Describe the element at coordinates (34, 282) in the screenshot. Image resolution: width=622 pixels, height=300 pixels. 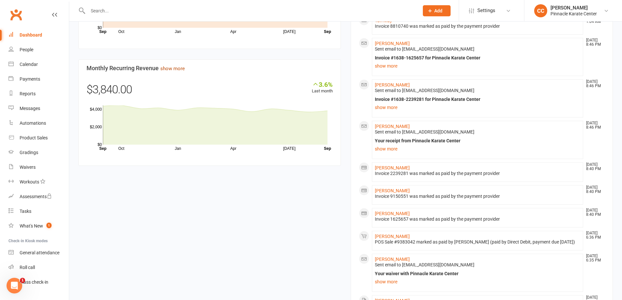
I see `div: Class check-in` at that location.